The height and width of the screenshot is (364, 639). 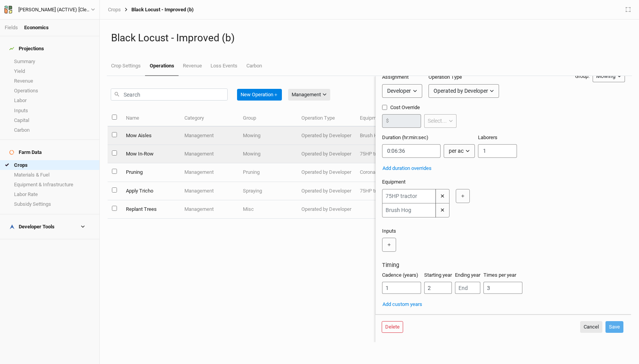 What do you see at coordinates (126, 66) in the screenshot?
I see `a: Crop Settings` at bounding box center [126, 66].